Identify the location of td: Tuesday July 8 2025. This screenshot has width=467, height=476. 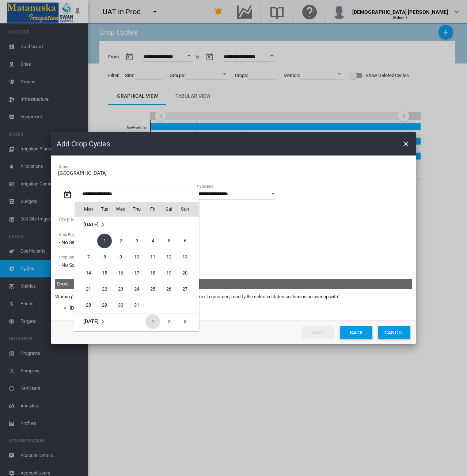
(104, 257).